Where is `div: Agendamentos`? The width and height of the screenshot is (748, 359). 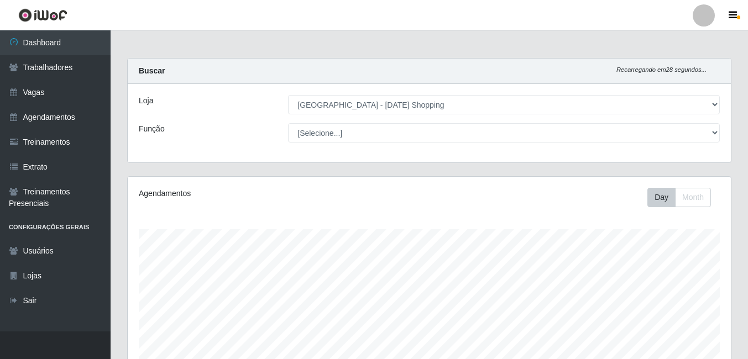
div: Agendamentos is located at coordinates (255, 193).